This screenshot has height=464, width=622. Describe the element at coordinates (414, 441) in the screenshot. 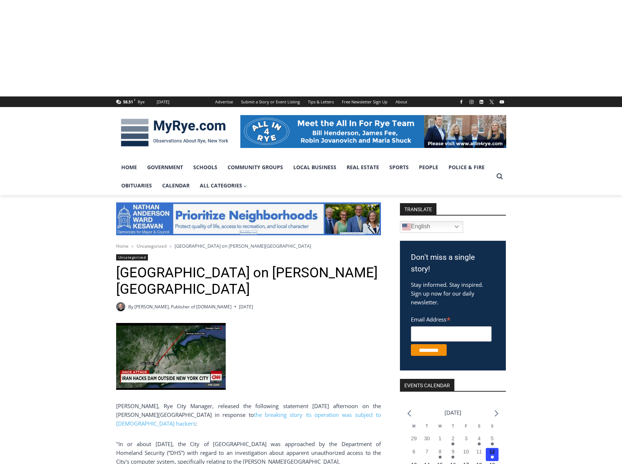

I see `button: 29` at that location.